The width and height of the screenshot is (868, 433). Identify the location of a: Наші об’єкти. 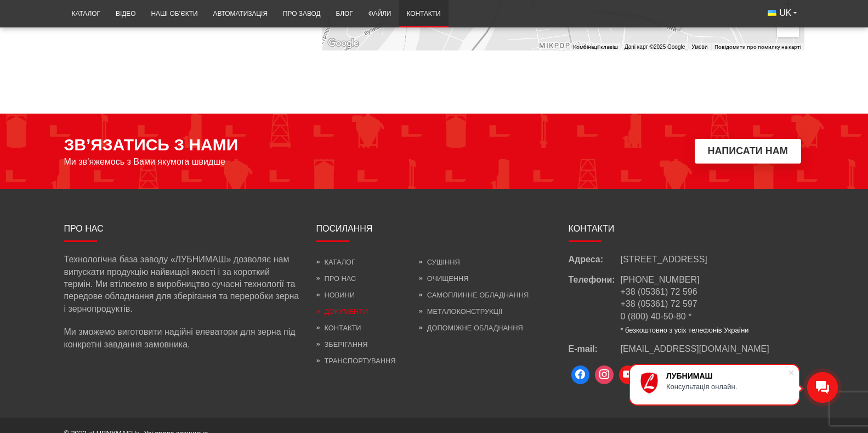
(174, 14).